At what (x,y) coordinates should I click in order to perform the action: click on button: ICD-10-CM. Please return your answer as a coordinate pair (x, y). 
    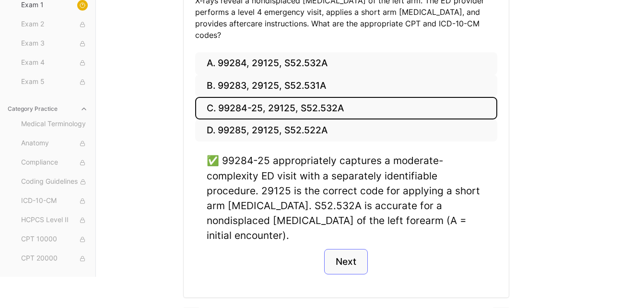
    Looking at the image, I should click on (54, 201).